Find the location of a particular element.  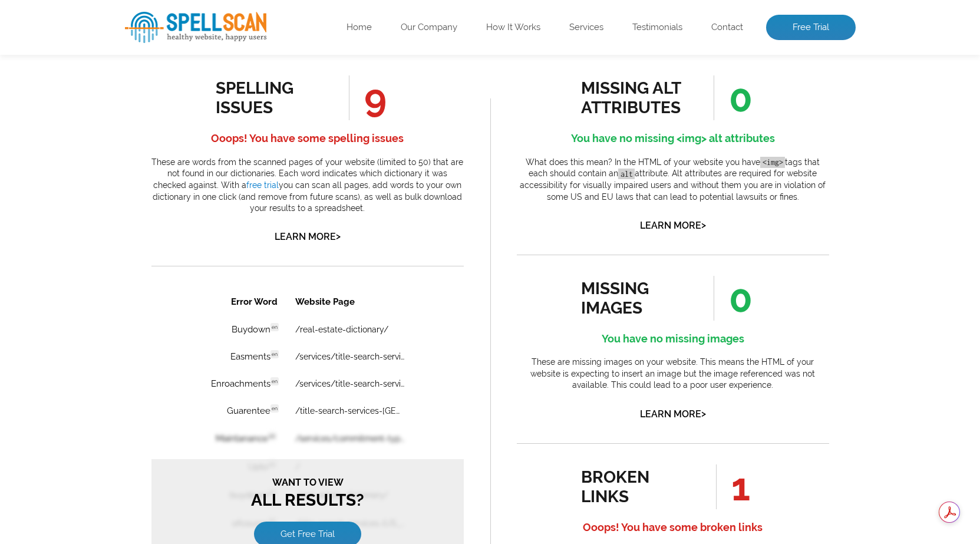

code: alt is located at coordinates (626, 174).